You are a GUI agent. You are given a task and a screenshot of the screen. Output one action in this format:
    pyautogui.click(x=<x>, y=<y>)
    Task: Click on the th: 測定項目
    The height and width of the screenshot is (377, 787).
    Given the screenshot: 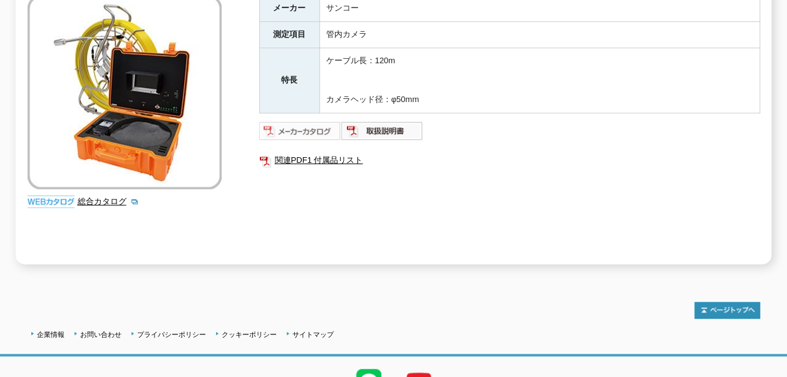 What is the action you would take?
    pyautogui.click(x=289, y=35)
    